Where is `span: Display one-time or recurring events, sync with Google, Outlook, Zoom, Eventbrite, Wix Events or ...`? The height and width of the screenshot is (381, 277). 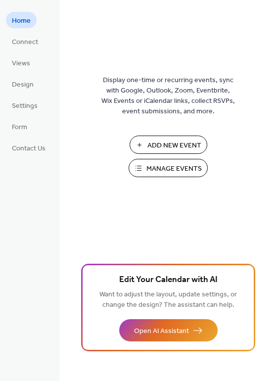 span: Display one-time or recurring events, sync with Google, Outlook, Zoom, Eventbrite, Wix Events or ... is located at coordinates (168, 96).